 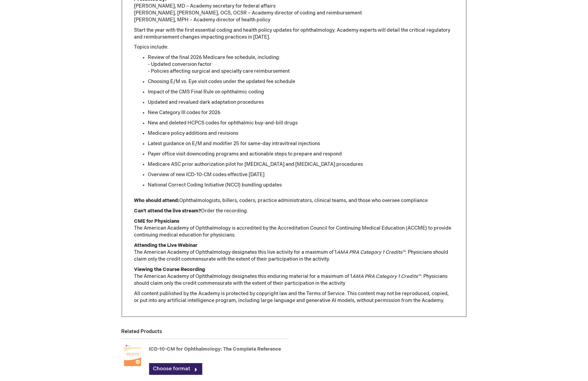 What do you see at coordinates (301, 185) in the screenshot?
I see `li: National Correct Coding Initiative (NCCI) bundling updates` at bounding box center [301, 185].